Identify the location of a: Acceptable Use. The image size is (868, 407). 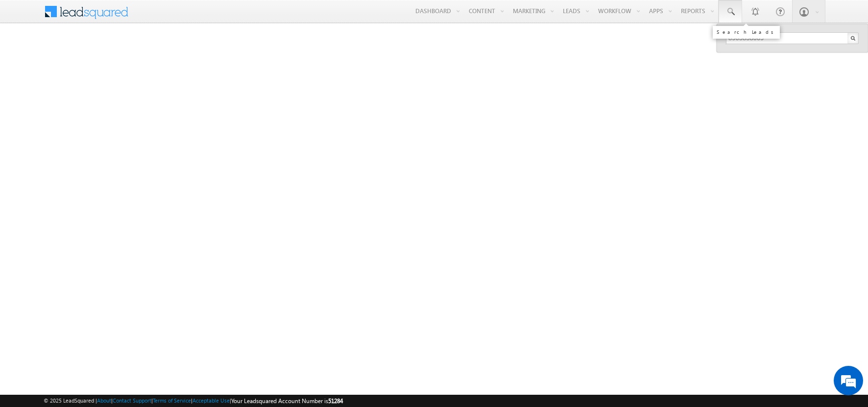
(211, 400).